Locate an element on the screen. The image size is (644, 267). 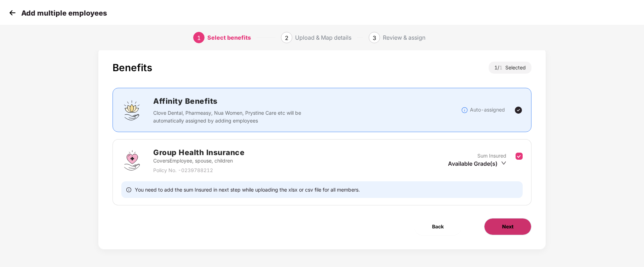
p: Policy No. - 0239788212 is located at coordinates (199, 170).